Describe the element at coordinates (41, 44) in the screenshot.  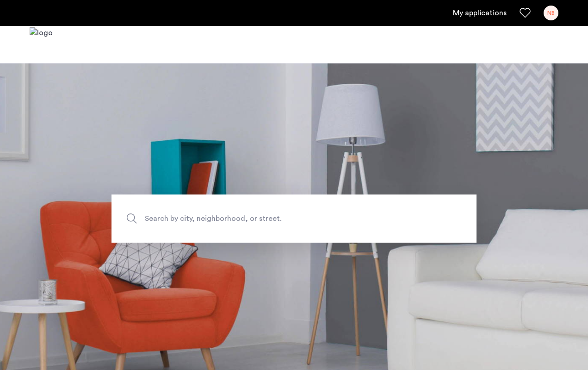
I see `a: Cazamio logo` at that location.